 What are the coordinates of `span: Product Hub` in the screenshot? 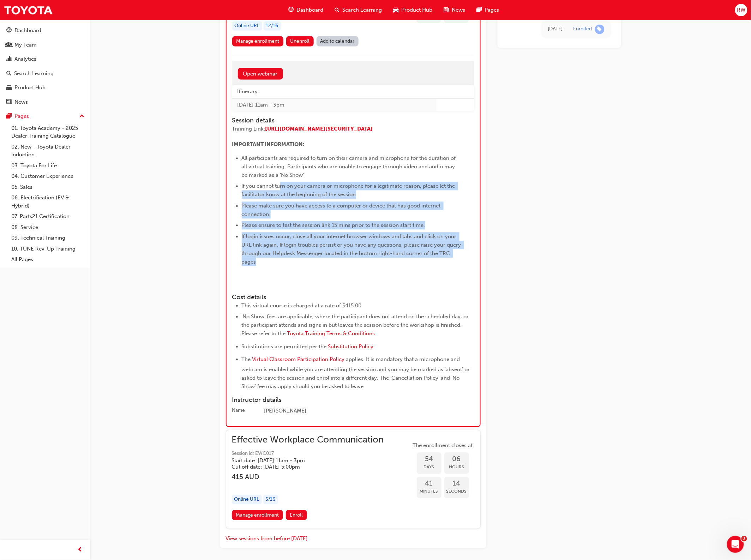 It's located at (417, 10).